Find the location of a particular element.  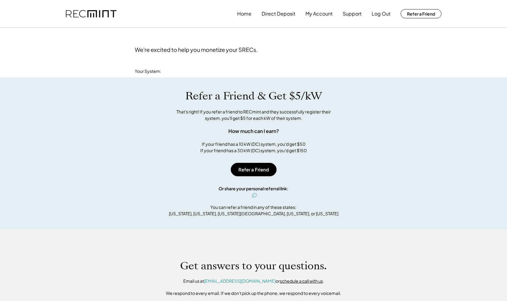

a: schedule a call with us is located at coordinates (301, 281).